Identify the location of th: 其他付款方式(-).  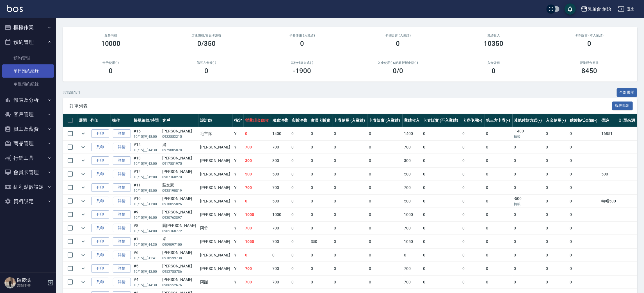
(528, 120).